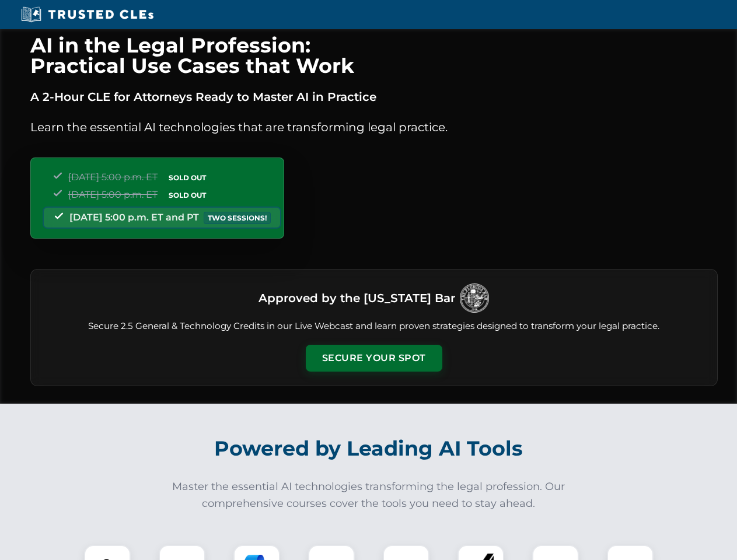  Describe the element at coordinates (374, 127) in the screenshot. I see `p: Learn the essential AI technologies that are transforming legal practice.` at that location.